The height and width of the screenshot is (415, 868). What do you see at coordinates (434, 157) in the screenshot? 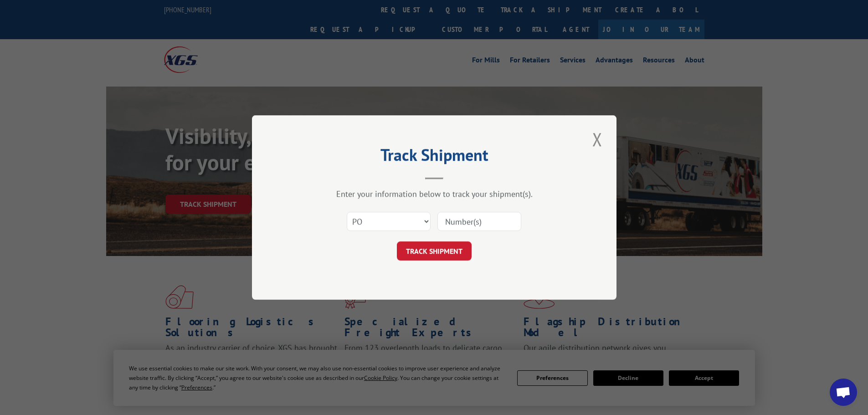
I see `h2: Track Shipment` at bounding box center [434, 157].